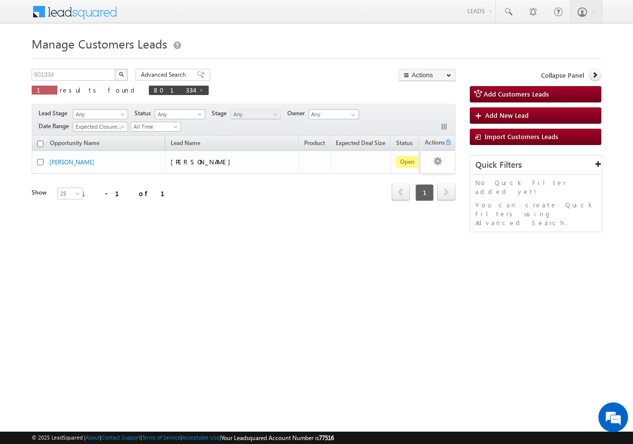  I want to click on a: Opportunity Name, so click(75, 144).